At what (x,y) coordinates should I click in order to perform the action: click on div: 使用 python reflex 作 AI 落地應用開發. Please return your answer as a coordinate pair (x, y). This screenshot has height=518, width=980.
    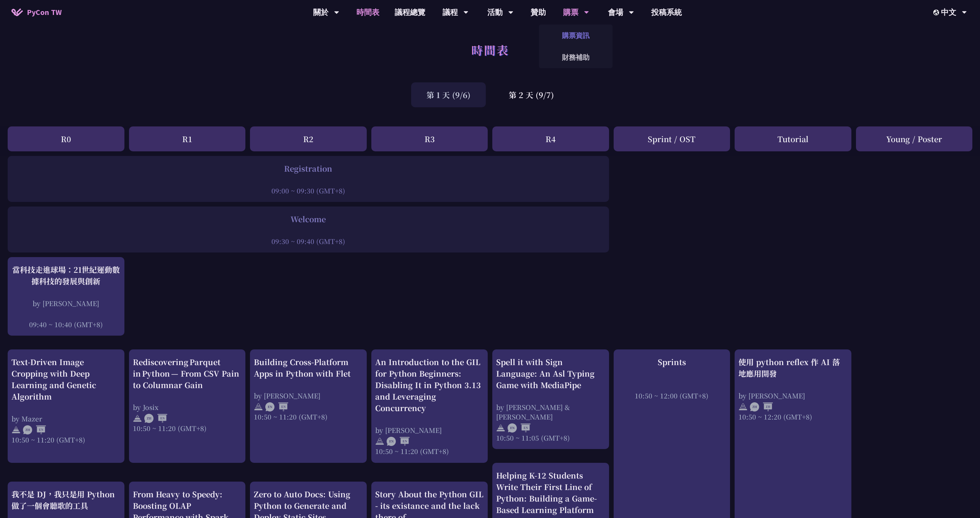
    Looking at the image, I should click on (793, 367).